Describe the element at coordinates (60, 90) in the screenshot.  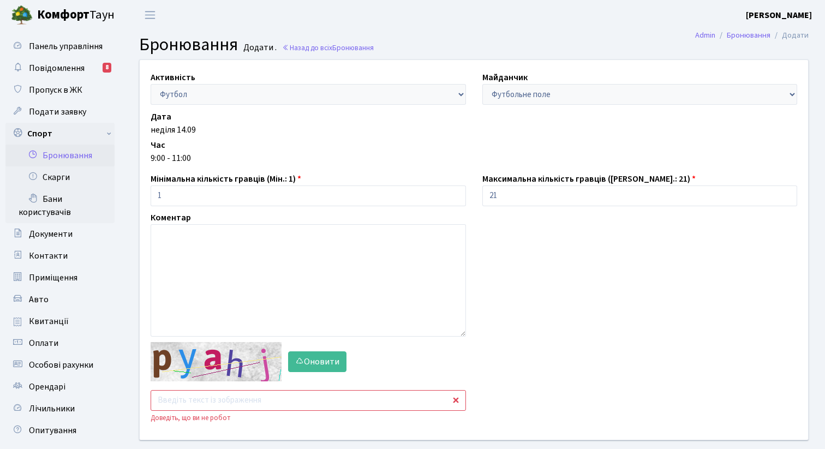
I see `a: Пропуск в ЖК` at that location.